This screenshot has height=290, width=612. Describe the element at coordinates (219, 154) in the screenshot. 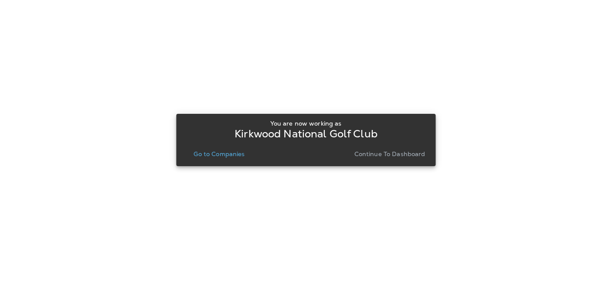

I see `button: Go to Companies` at that location.